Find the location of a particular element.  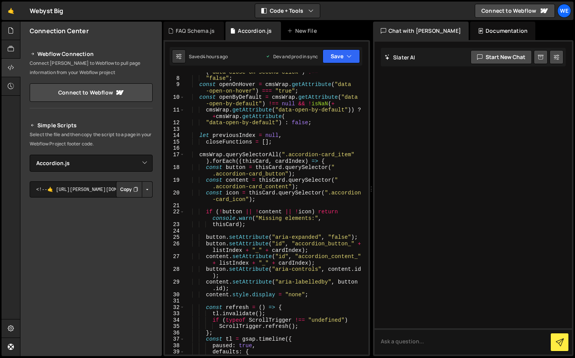

div: Saved is located at coordinates (208, 56).